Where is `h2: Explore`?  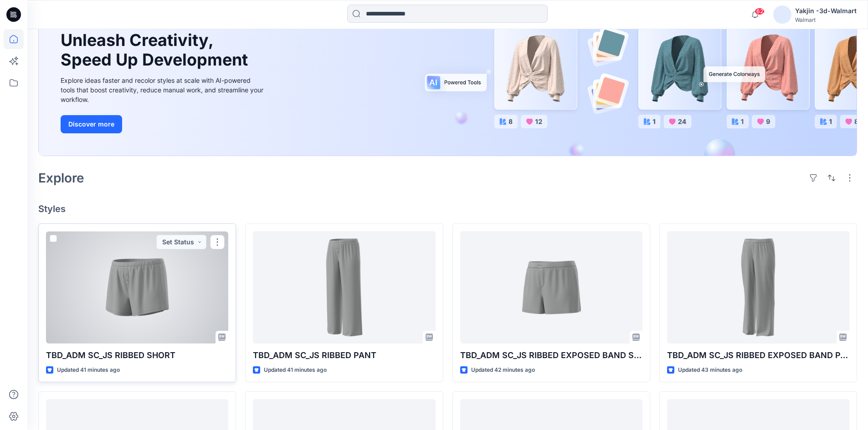
h2: Explore is located at coordinates (61, 178).